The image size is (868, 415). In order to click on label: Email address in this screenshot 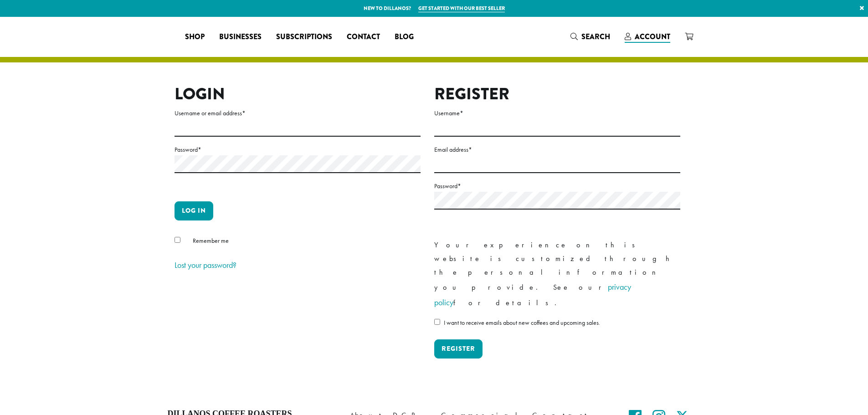, I will do `click(557, 150)`.